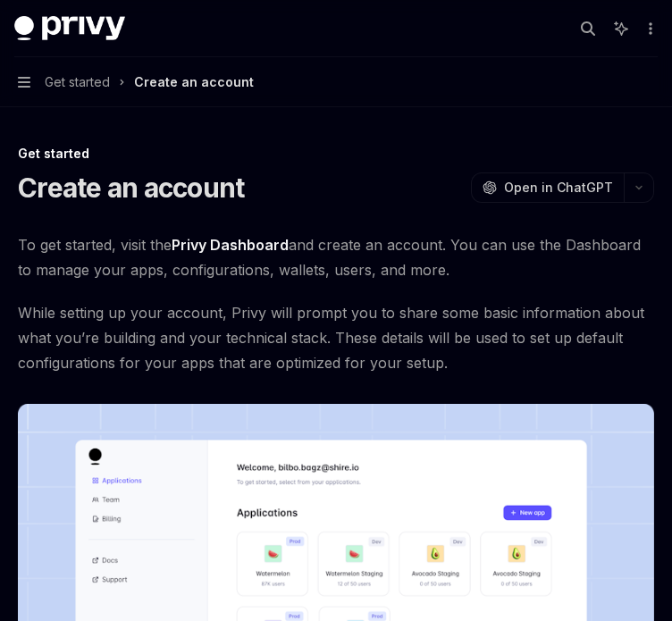 This screenshot has width=672, height=621. What do you see at coordinates (547, 187) in the screenshot?
I see `button: Open in ChatGPT` at bounding box center [547, 187].